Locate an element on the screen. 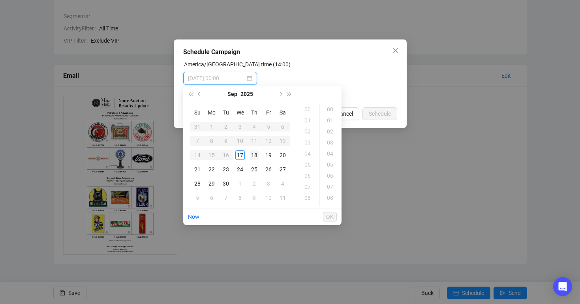 This screenshot has width=580, height=304. button: Cancel is located at coordinates (345, 114).